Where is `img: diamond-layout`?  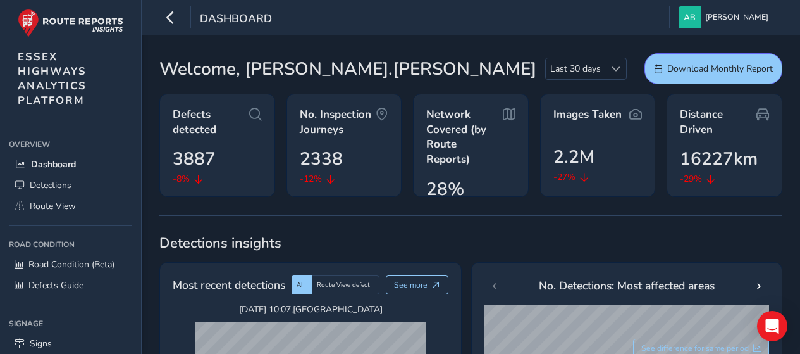 img: diamond-layout is located at coordinates (689, 17).